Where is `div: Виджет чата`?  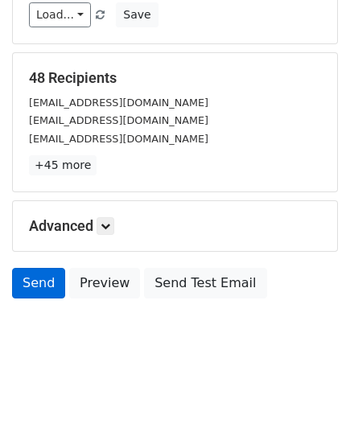
div: Виджет чата is located at coordinates (310, 394).